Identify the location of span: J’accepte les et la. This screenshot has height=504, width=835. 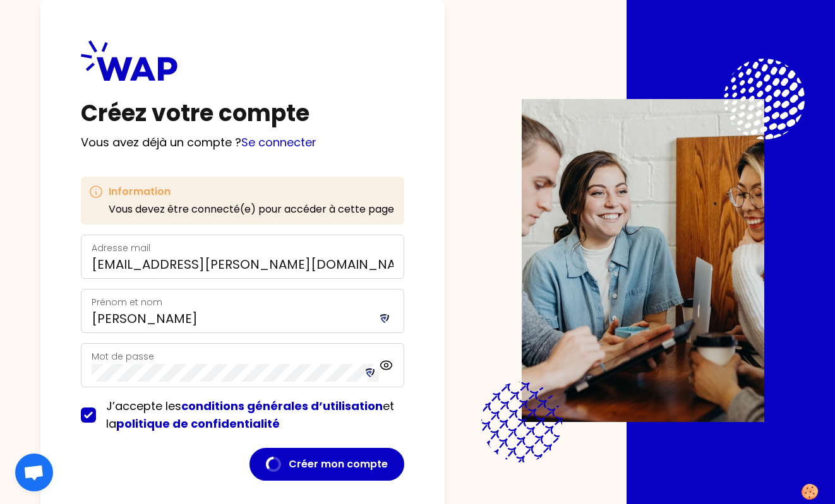
(250, 415).